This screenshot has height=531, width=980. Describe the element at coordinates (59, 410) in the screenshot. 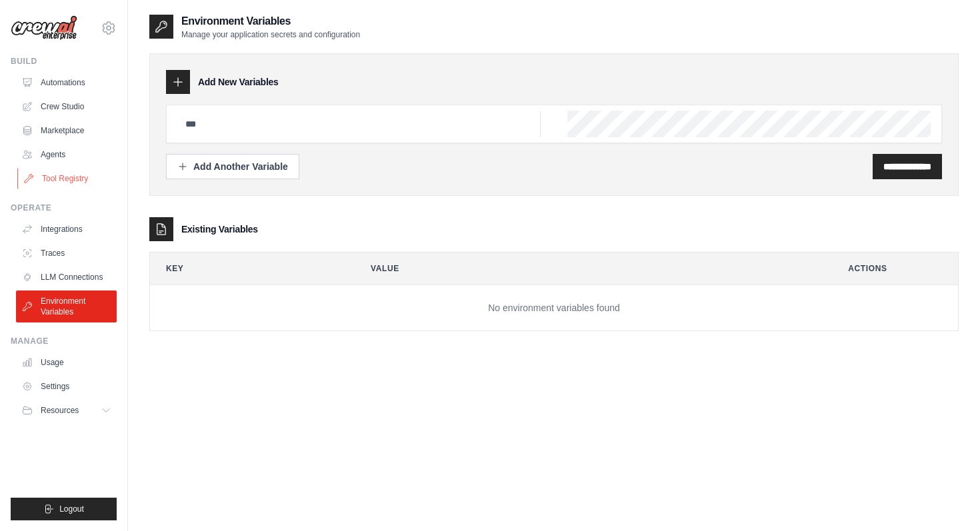

I see `span: Resources` at that location.